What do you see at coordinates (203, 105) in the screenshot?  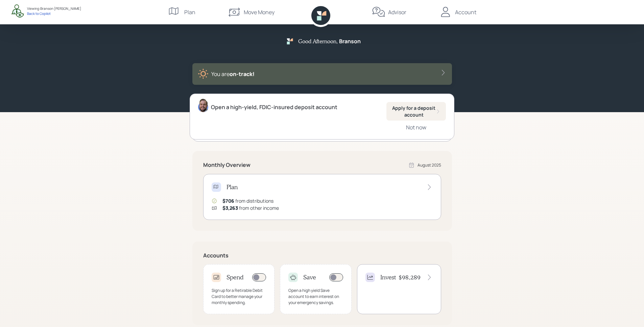 I see `img: james-distasi-headshot.png` at bounding box center [203, 105].